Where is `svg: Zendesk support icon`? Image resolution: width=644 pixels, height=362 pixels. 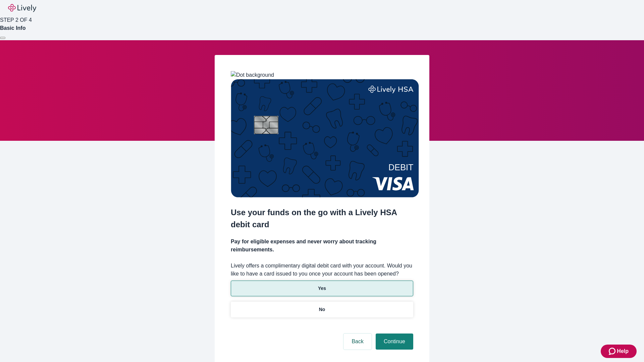
svg: Zendesk support icon is located at coordinates (613, 352).